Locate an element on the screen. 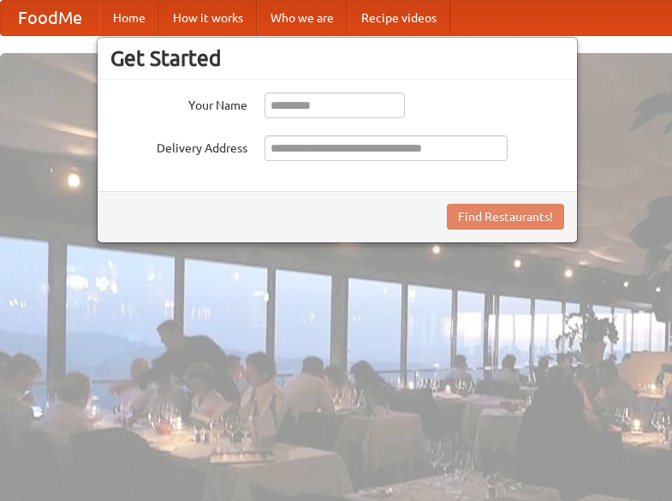 This screenshot has width=672, height=501. label: Delivery Address is located at coordinates (179, 146).